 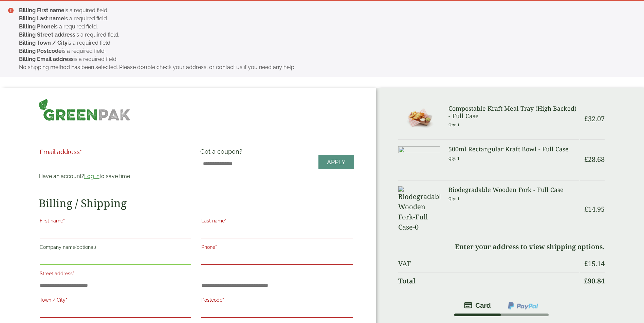 What do you see at coordinates (513, 149) in the screenshot?
I see `h3: 500ml Rectangular Kraft Bowl - Full Case` at bounding box center [513, 149].